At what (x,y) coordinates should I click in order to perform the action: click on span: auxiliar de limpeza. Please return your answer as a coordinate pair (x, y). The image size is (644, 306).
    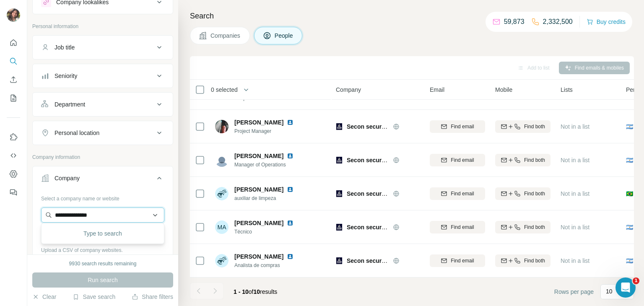
    Looking at the image, I should click on (265, 198).